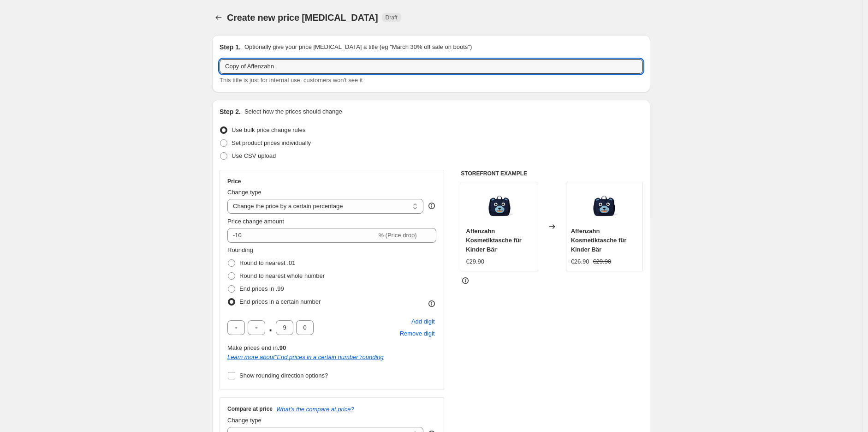 The image size is (868, 432). I want to click on span: Round to nearest .01, so click(267, 262).